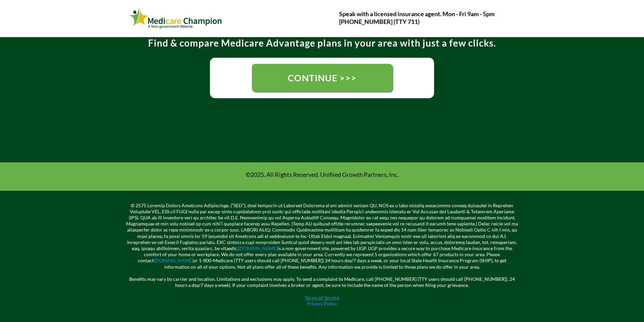 This screenshot has height=322, width=644. What do you see at coordinates (322, 43) in the screenshot?
I see `strong: Find & compare Medicare Advantage plans in your area with just a few clicks.` at bounding box center [322, 43].